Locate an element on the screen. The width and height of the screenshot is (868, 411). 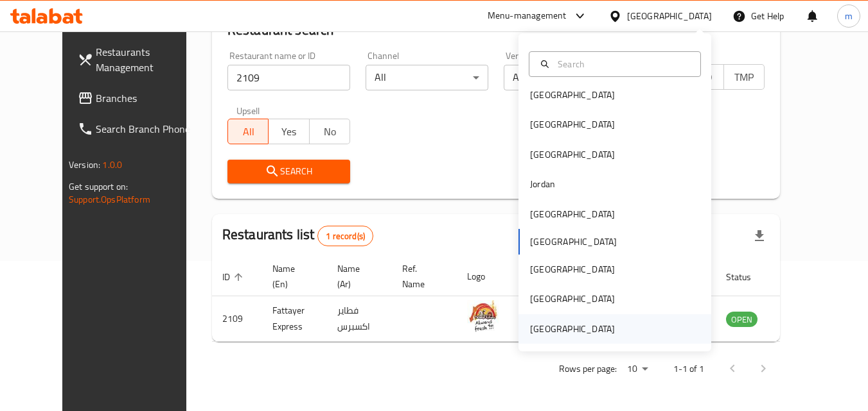
a: Branches is located at coordinates (137, 98).